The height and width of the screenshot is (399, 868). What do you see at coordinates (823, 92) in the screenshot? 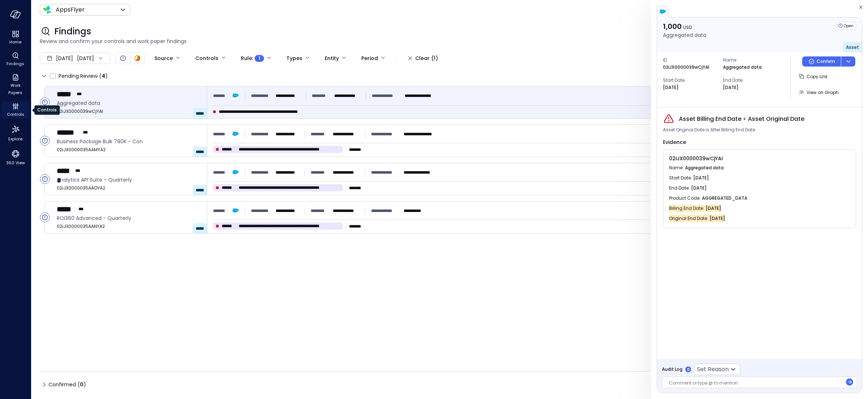
I see `span: View on Graph` at bounding box center [823, 92].